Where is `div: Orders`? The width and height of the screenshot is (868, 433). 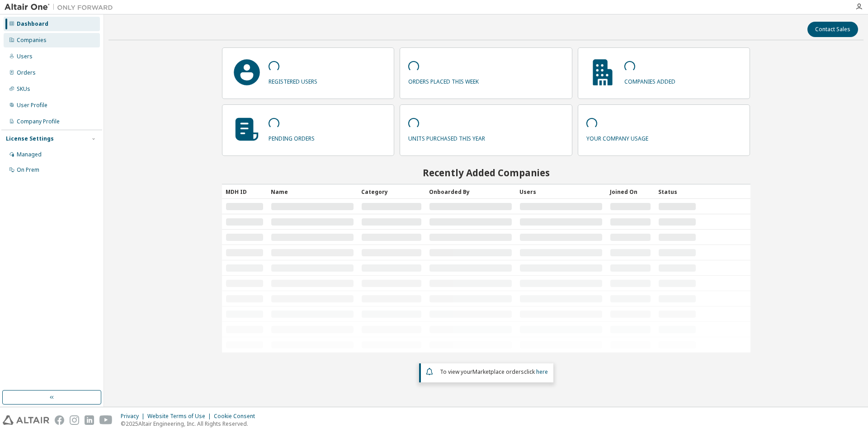 div: Orders is located at coordinates (26, 72).